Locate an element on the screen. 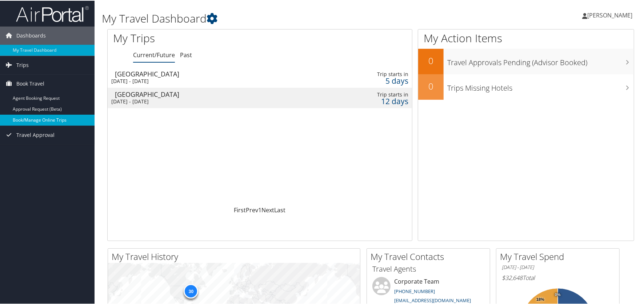 The height and width of the screenshot is (304, 644). span: Book Travel is located at coordinates (30, 83).